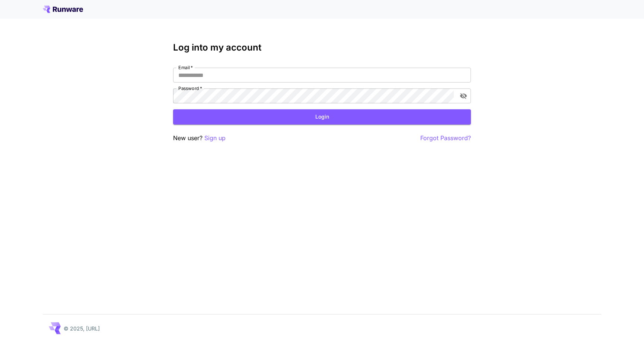  Describe the element at coordinates (199, 138) in the screenshot. I see `p: New user?` at that location.